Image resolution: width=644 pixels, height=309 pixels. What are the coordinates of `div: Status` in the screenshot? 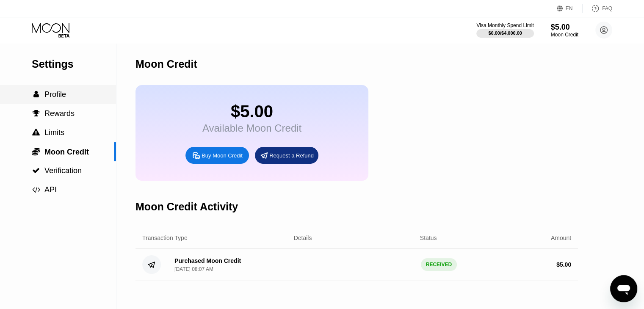 It's located at (429, 238).